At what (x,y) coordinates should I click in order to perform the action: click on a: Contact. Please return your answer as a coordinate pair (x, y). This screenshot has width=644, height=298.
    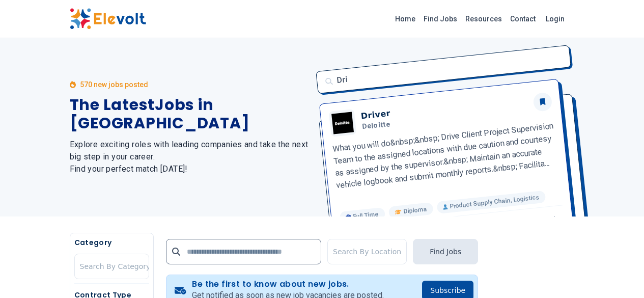
    Looking at the image, I should click on (523, 19).